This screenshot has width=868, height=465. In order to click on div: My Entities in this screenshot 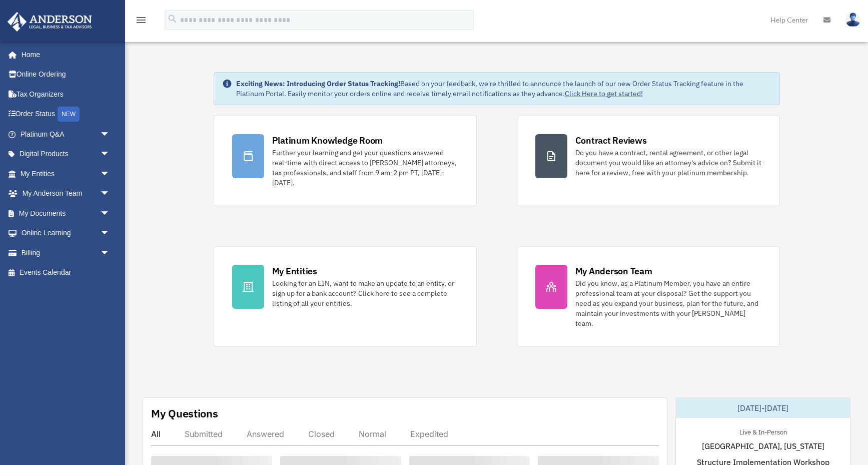, I will do `click(294, 271)`.